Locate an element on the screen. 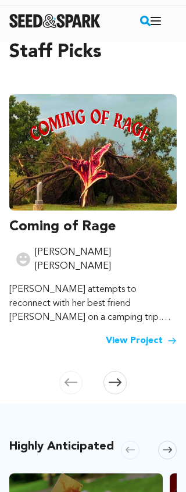 Image resolution: width=186 pixels, height=492 pixels. h2: Staff Picks is located at coordinates (93, 53).